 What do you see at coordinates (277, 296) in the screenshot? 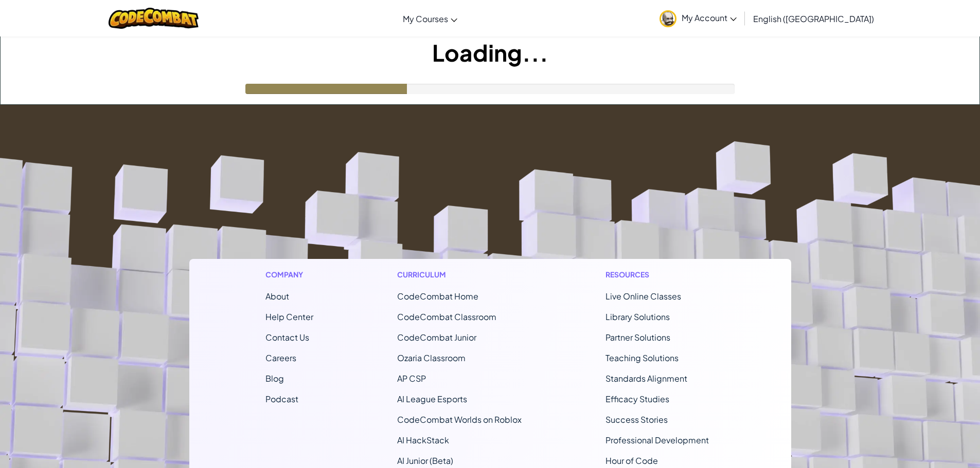
I see `a: About` at bounding box center [277, 296].